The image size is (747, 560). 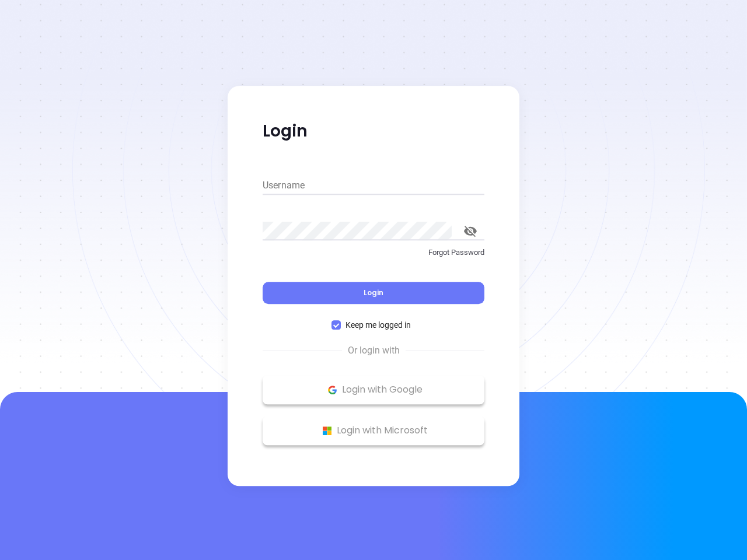 I want to click on img: Microsoft Logo, so click(x=327, y=430).